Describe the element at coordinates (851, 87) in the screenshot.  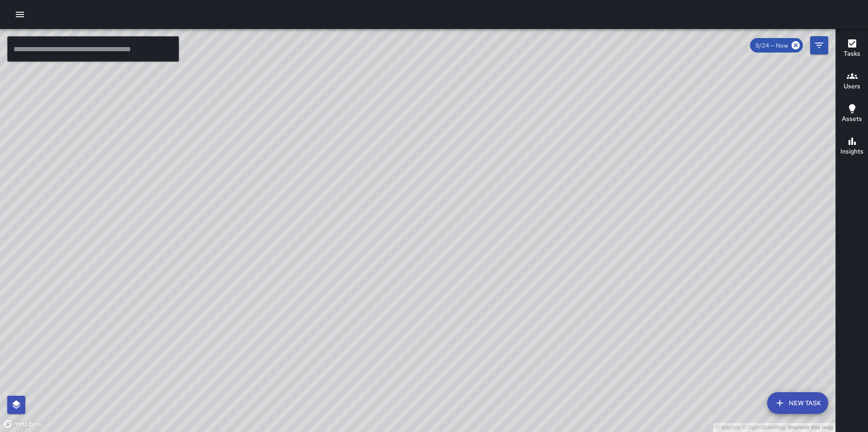
I see `h6: Users` at that location.